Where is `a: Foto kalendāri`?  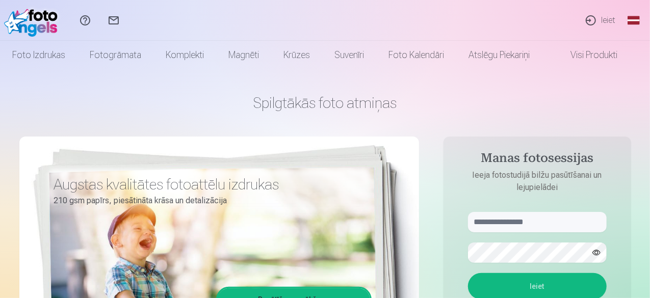
a: Foto kalendāri is located at coordinates (416, 55).